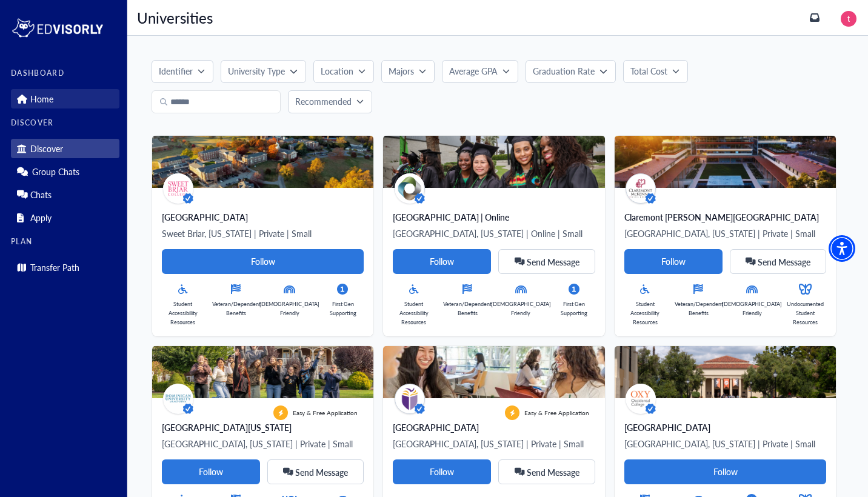  I want to click on p: Majors, so click(401, 71).